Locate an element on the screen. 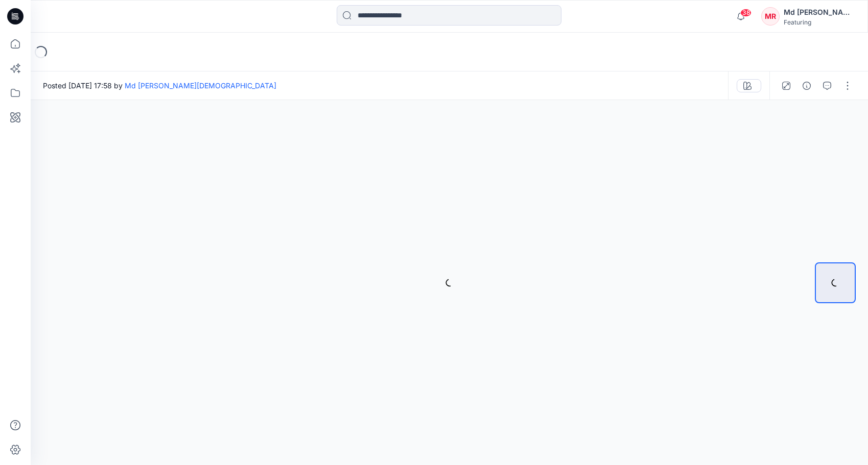  div: MR is located at coordinates (771, 17).